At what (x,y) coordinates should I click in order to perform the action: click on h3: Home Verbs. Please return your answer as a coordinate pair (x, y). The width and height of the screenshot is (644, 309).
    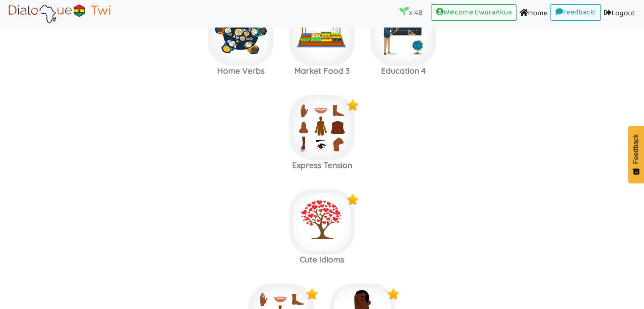
    Looking at the image, I should click on (241, 71).